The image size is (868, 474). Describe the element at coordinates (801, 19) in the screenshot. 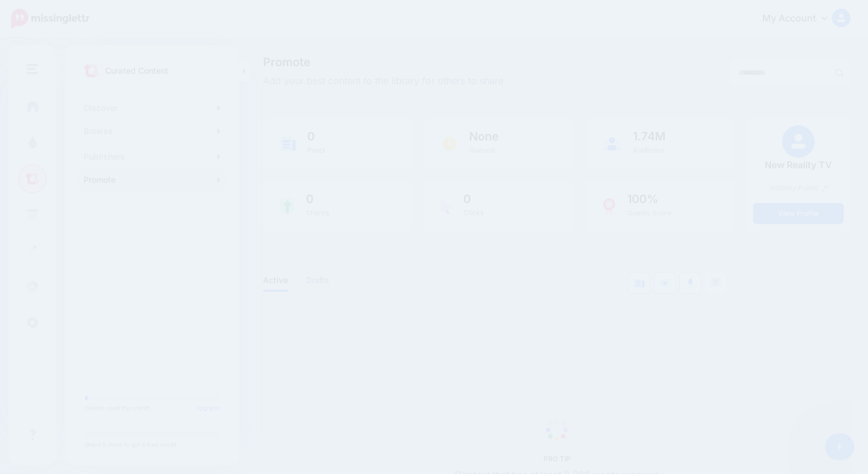

I see `a: My Account` at that location.